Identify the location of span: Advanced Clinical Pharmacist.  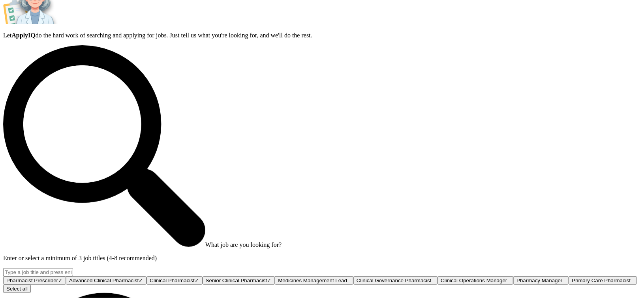
(104, 281).